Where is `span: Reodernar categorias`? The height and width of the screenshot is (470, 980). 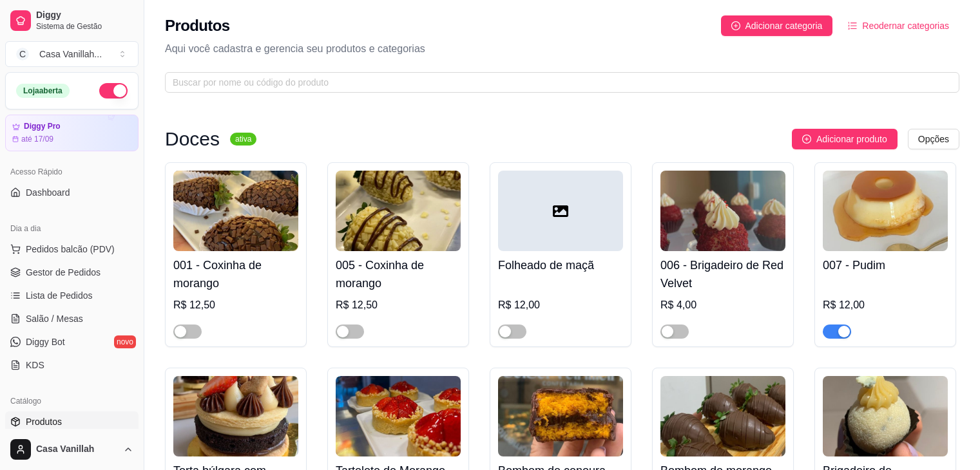 span: Reodernar categorias is located at coordinates (905, 26).